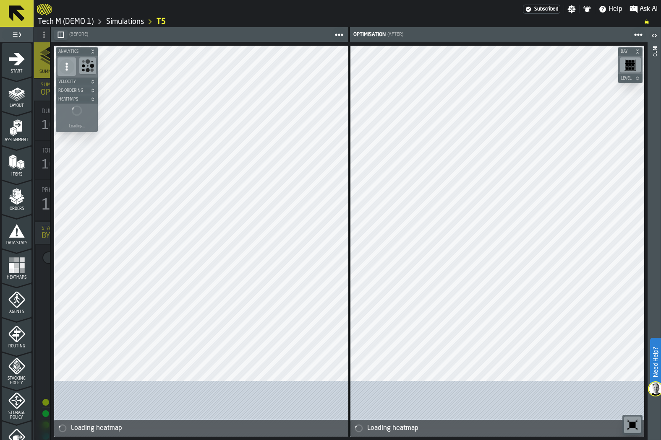 This screenshot has width=661, height=440. What do you see at coordinates (16, 301) in the screenshot?
I see `li: menu Agents` at bounding box center [16, 301].